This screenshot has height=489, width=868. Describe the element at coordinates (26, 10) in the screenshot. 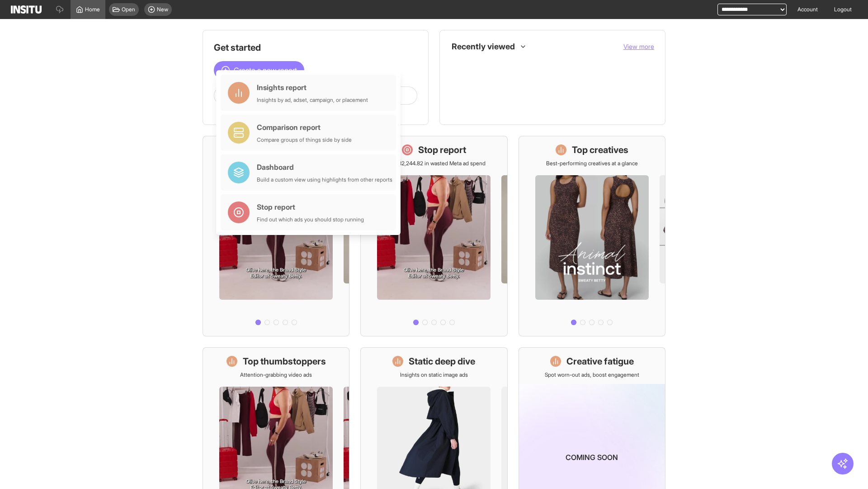

I see `img: Logo` at that location.